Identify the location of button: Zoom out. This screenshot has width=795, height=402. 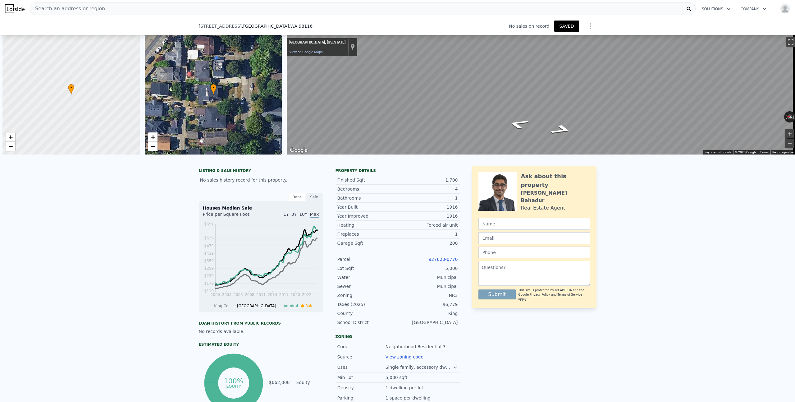
(790, 143).